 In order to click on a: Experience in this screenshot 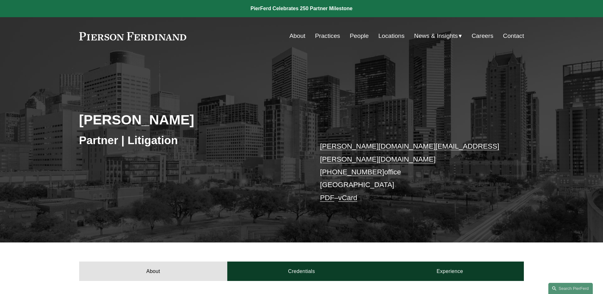, I will do `click(449, 271)`.